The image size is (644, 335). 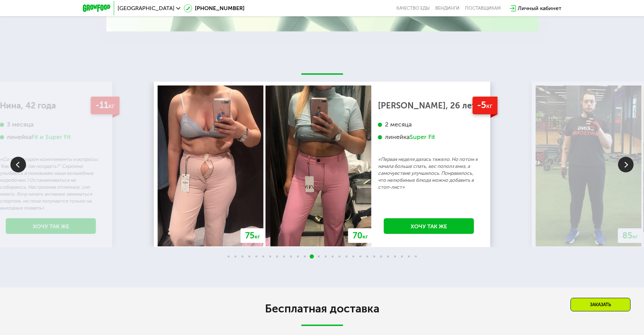 What do you see at coordinates (483, 8) in the screenshot?
I see `div: поставщикам` at bounding box center [483, 8].